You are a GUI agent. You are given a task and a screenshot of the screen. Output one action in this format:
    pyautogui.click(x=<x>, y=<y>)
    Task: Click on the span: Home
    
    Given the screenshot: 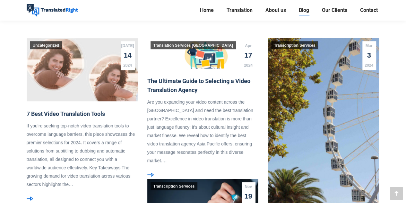 What is the action you would take?
    pyautogui.click(x=207, y=10)
    